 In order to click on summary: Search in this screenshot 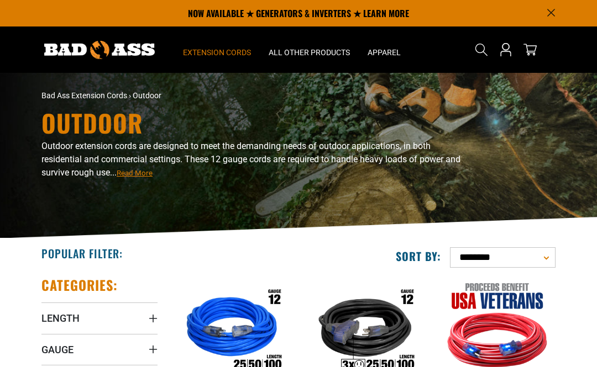, I will do `click(481, 50)`.